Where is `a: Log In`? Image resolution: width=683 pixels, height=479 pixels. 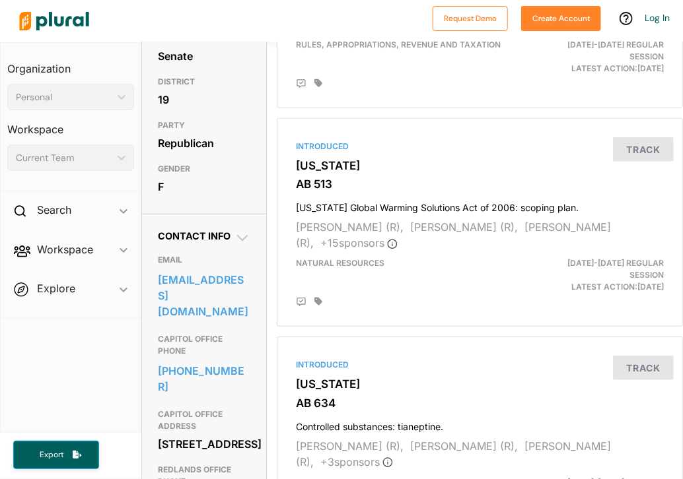 a: Log In is located at coordinates (657, 18).